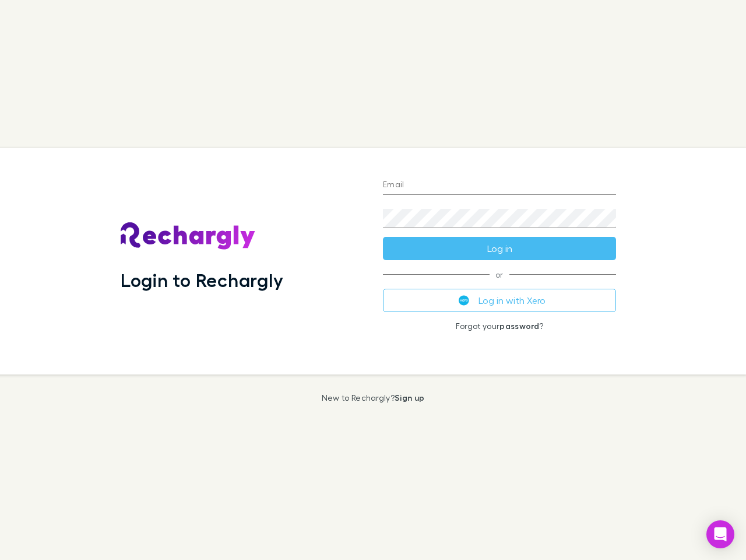 This screenshot has height=560, width=746. What do you see at coordinates (188, 236) in the screenshot?
I see `img: Rechargly's Logo` at bounding box center [188, 236].